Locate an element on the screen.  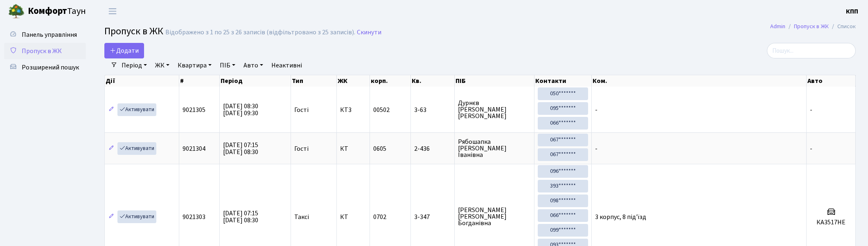
th: Період is located at coordinates (255, 81).